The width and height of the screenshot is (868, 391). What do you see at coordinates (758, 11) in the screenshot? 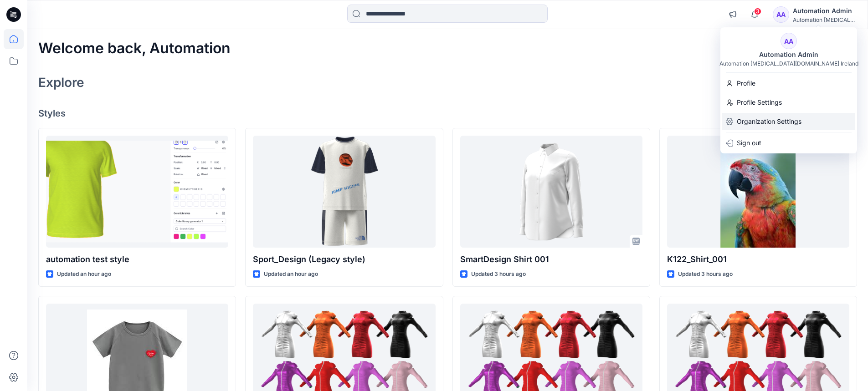
I see `span: 3` at bounding box center [758, 11].